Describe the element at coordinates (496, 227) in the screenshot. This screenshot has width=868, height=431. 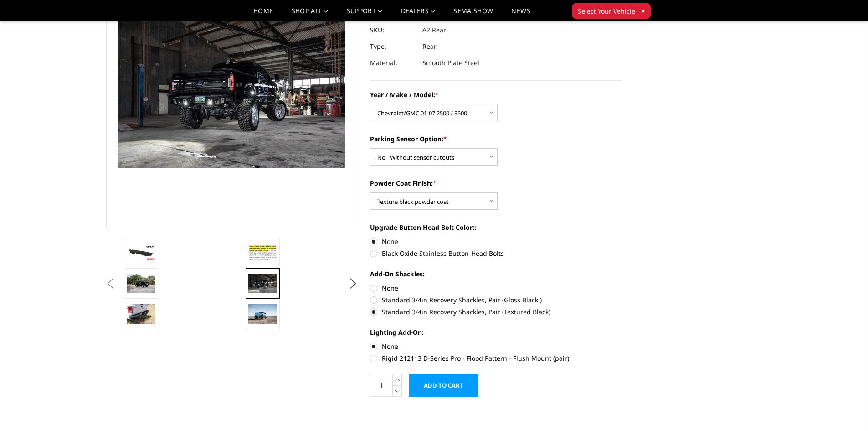
I see `label: Upgrade Button Head Bolt Color::` at that location.